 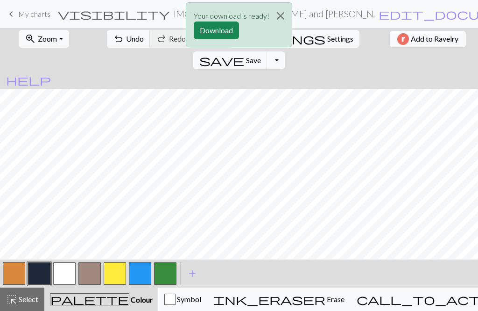 What do you see at coordinates (335, 298) in the screenshot?
I see `span: Erase` at bounding box center [335, 298].